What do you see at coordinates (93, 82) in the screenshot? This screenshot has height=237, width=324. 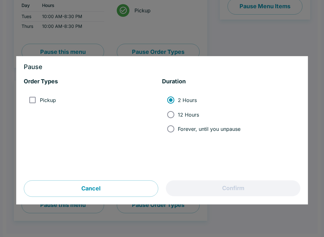 I see `h5: Order Types` at bounding box center [93, 82].